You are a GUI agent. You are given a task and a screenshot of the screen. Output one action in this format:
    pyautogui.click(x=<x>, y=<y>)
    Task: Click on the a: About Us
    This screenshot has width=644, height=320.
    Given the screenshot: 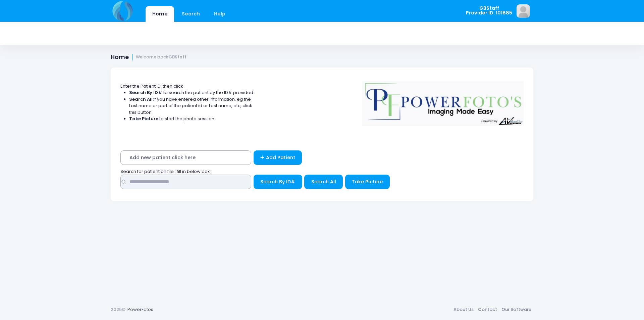 What is the action you would take?
    pyautogui.click(x=463, y=309)
    